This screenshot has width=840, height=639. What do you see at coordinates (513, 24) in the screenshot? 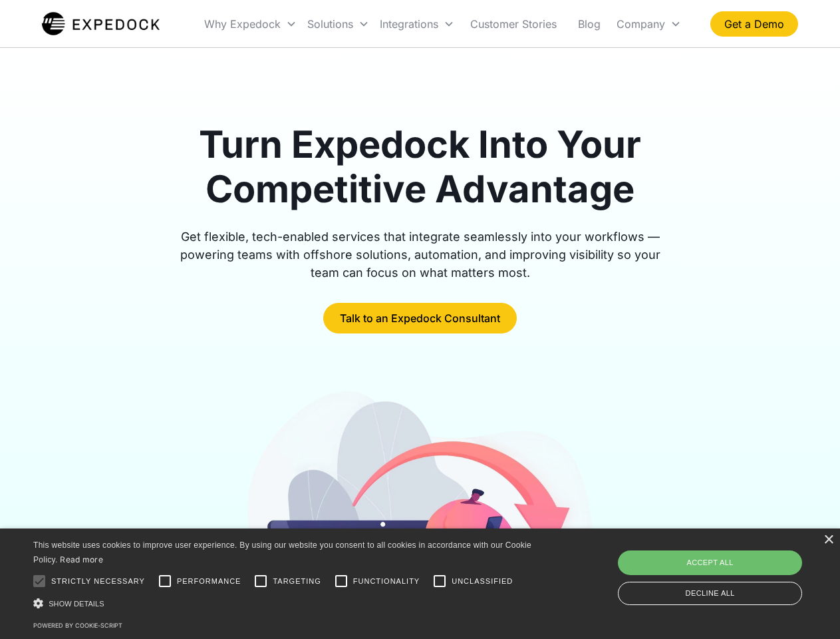
I see `a: Customer Stories` at bounding box center [513, 24].